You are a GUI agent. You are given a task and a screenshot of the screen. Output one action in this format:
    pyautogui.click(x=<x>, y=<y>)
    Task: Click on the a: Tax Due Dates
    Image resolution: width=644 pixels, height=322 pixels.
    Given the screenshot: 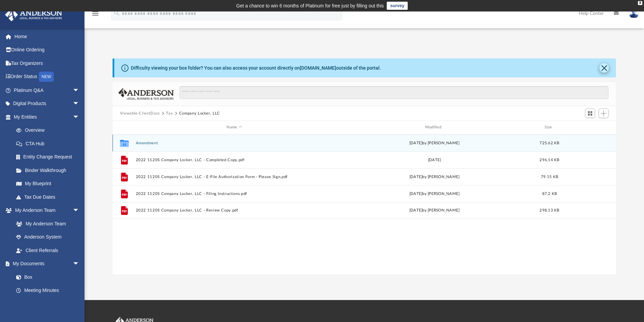 What is the action you would take?
    pyautogui.click(x=50, y=197)
    